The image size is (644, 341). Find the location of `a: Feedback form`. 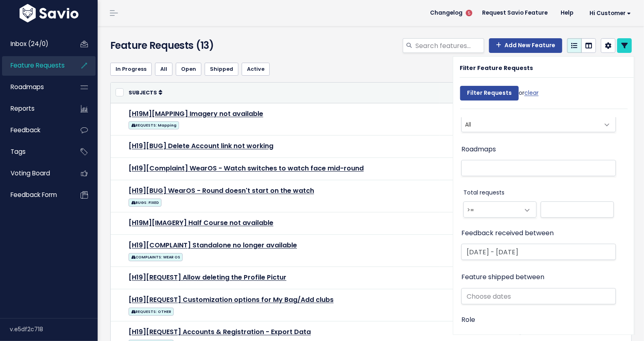

a: Feedback form is located at coordinates (35, 195).